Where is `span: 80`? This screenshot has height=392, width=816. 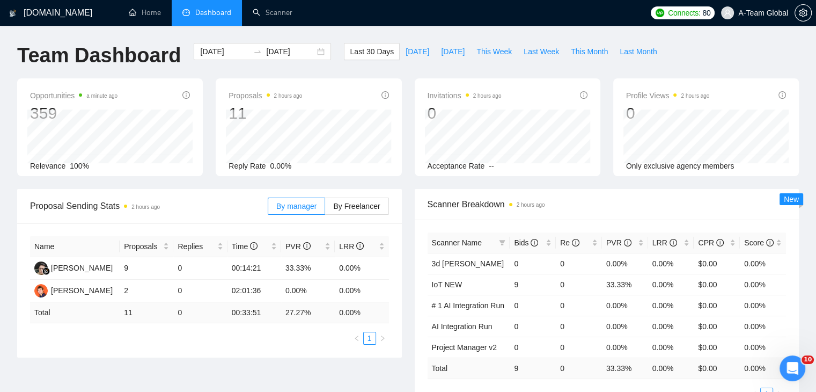
span: 80 is located at coordinates (706, 13).